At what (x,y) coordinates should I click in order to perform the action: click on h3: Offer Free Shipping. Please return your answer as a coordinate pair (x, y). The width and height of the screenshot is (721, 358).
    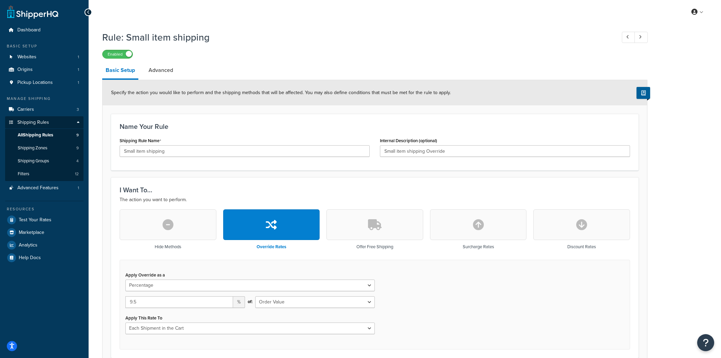
    Looking at the image, I should click on (375, 247).